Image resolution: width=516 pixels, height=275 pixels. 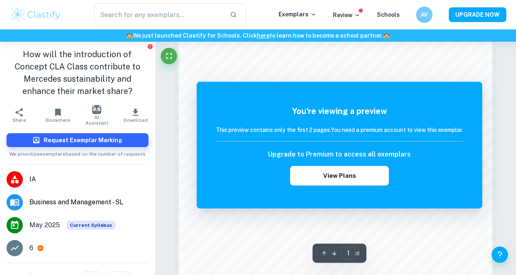 What do you see at coordinates (58, 120) in the screenshot?
I see `span: Bookmark` at bounding box center [58, 120].